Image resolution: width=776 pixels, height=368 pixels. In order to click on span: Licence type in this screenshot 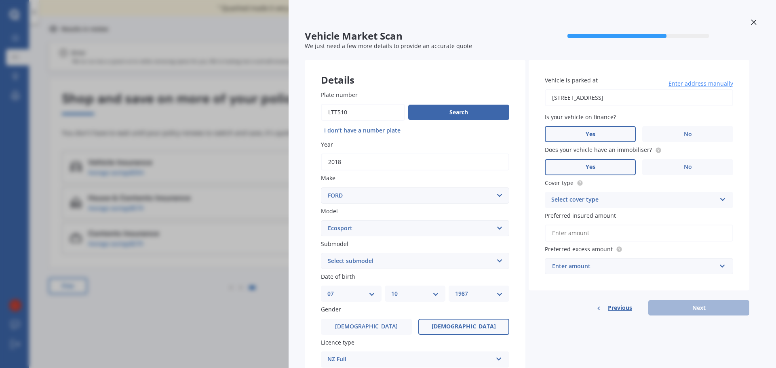, I will do `click(337, 342)`.